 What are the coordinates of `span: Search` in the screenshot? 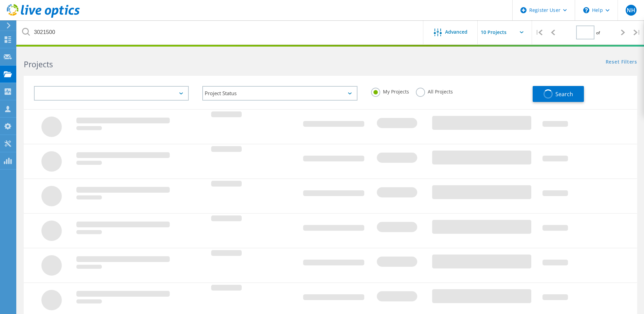 It's located at (564, 94).